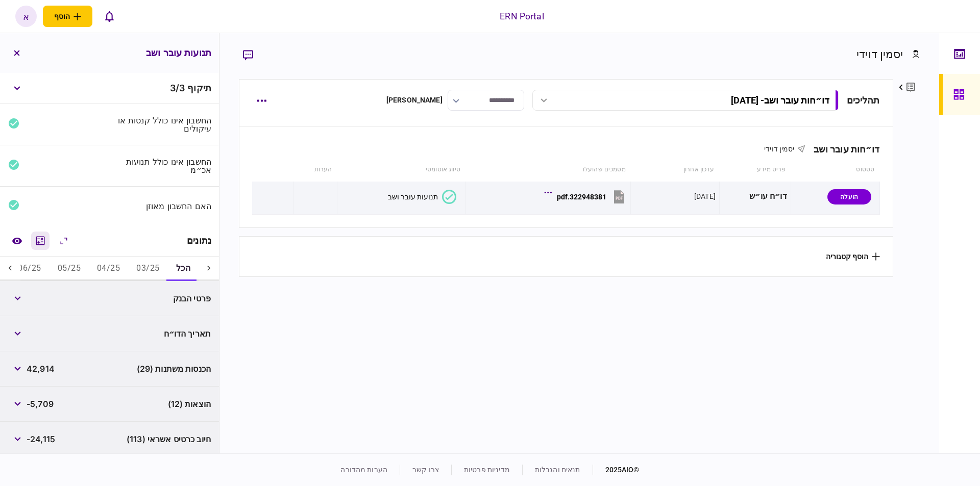 The height and width of the screenshot is (486, 980). What do you see at coordinates (676, 170) in the screenshot?
I see `th: עדכון אחרון` at bounding box center [676, 170].